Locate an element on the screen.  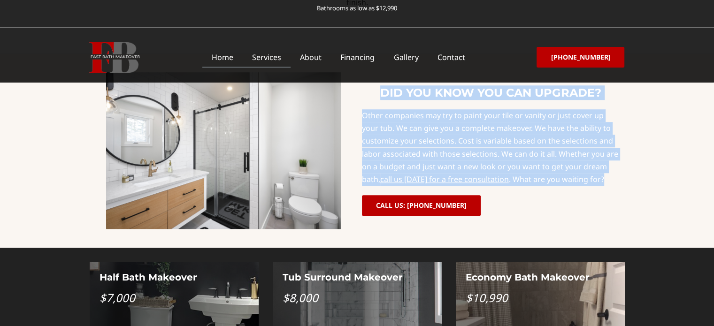
div: Other companies may try to paint your tile or vanity or just cover up your tub. We can give you a... is located at coordinates (491, 147).